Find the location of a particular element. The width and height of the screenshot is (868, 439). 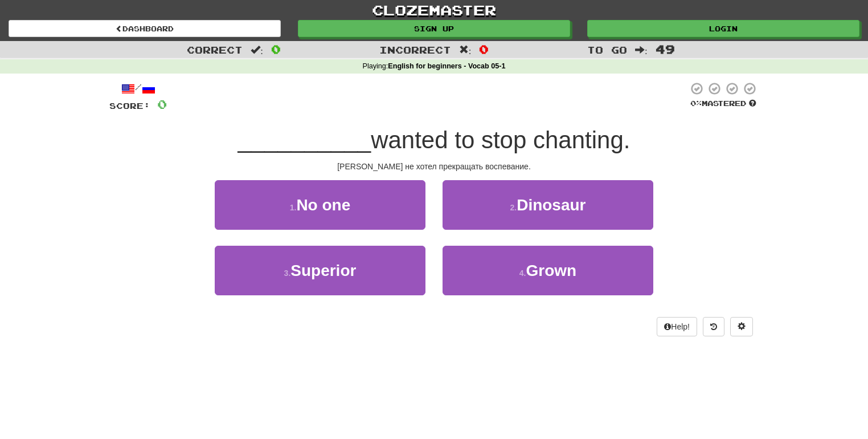

div: Mastered is located at coordinates (723, 103).